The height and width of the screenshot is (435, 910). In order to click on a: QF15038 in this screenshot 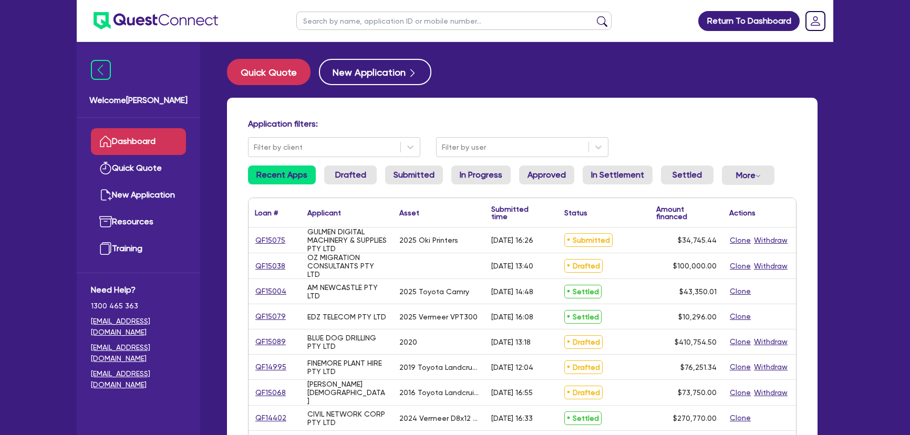, I will do `click(270, 266)`.